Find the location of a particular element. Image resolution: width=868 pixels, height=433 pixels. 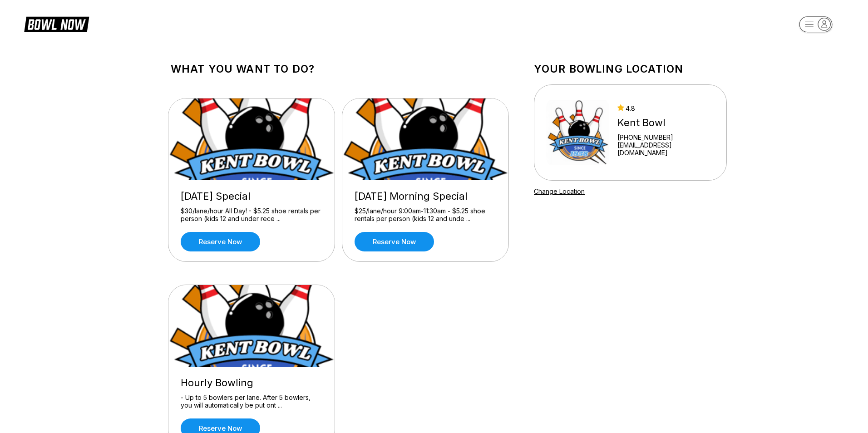

h1: Your bowling location is located at coordinates (630, 69).